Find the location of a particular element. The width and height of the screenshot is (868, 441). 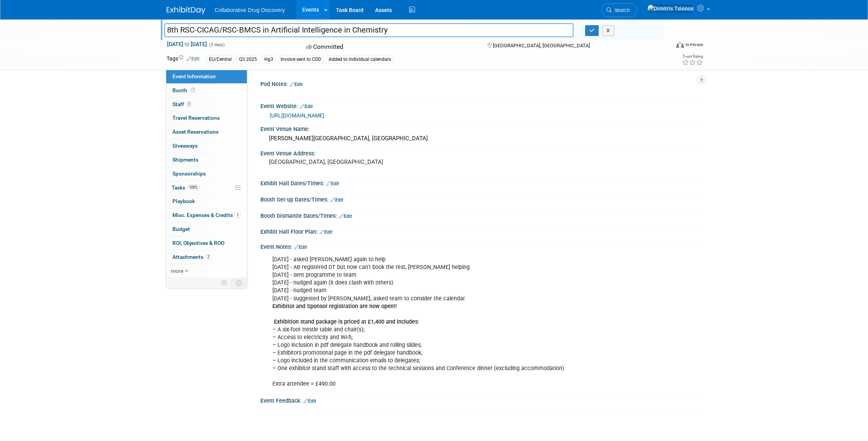

span: Booth is located at coordinates (185, 90).